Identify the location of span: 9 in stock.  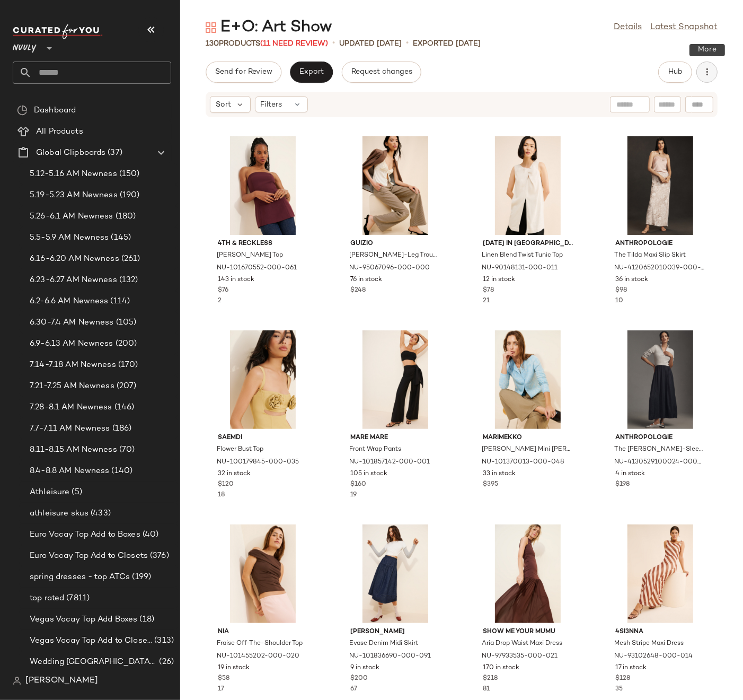
(364, 668).